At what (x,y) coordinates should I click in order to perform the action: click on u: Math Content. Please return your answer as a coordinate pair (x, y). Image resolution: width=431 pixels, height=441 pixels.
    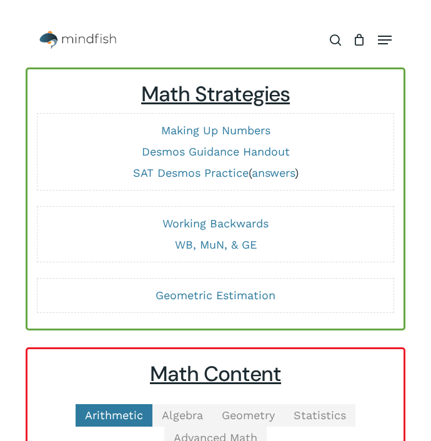
    Looking at the image, I should click on (215, 373).